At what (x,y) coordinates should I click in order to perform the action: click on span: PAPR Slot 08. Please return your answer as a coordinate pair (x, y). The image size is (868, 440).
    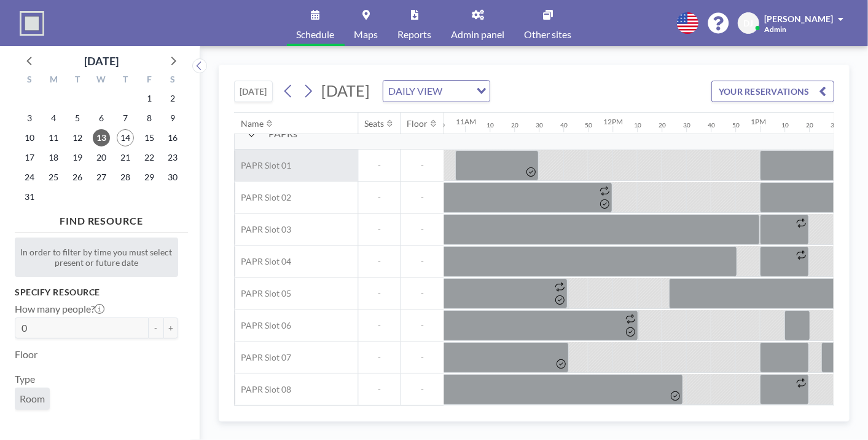
    Looking at the image, I should click on (263, 389).